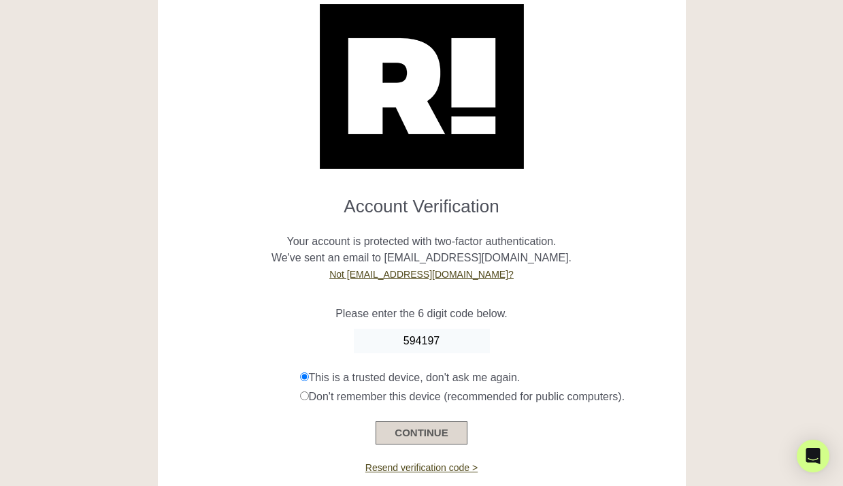 This screenshot has height=486, width=843. What do you see at coordinates (421, 433) in the screenshot?
I see `button: CONTINUE` at bounding box center [421, 433].